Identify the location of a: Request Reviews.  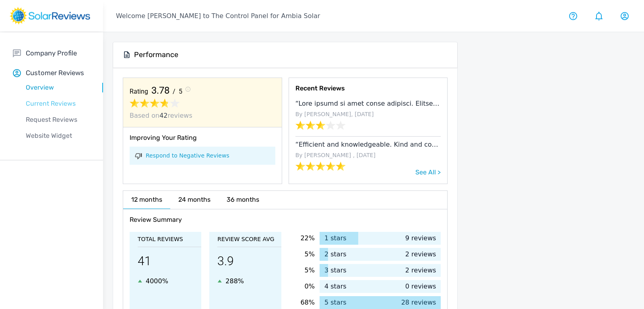
(58, 120).